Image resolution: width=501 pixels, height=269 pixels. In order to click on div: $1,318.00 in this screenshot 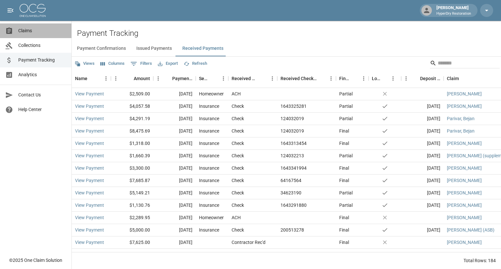, I will do `click(132, 144)`.